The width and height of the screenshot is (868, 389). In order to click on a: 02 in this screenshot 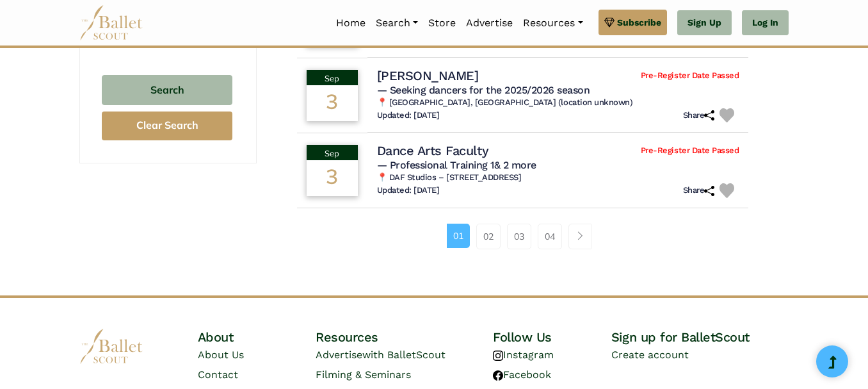, I will do `click(488, 237)`.